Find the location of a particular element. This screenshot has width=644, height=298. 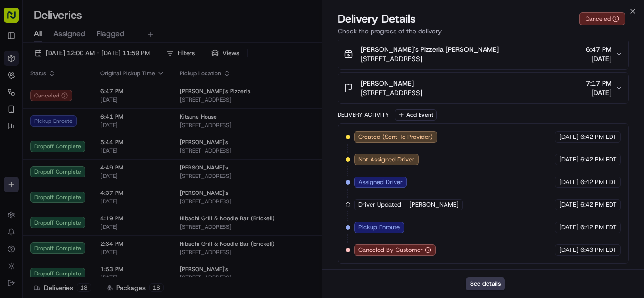

span: Created (Sent To Provider) is located at coordinates (396, 137).